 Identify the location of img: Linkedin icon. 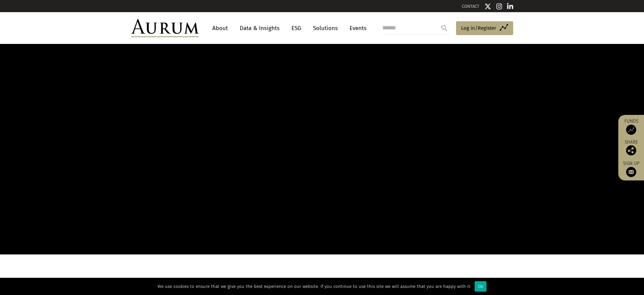
(510, 6).